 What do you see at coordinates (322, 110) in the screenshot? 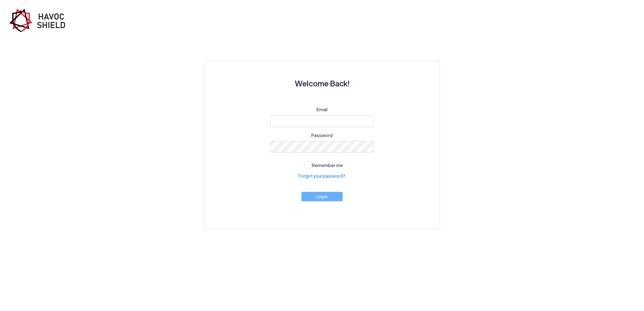
I see `label: Email` at bounding box center [322, 110].